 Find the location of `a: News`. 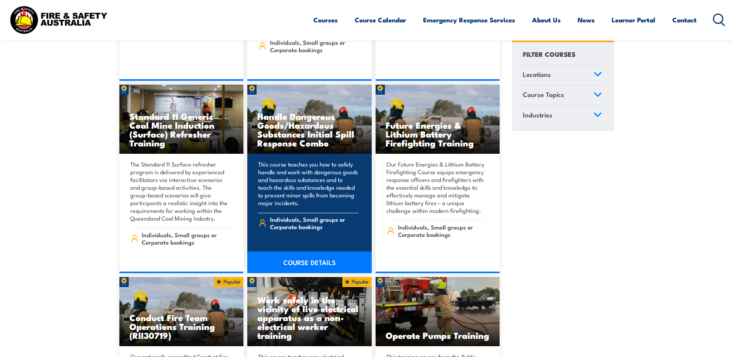

a: News is located at coordinates (586, 20).